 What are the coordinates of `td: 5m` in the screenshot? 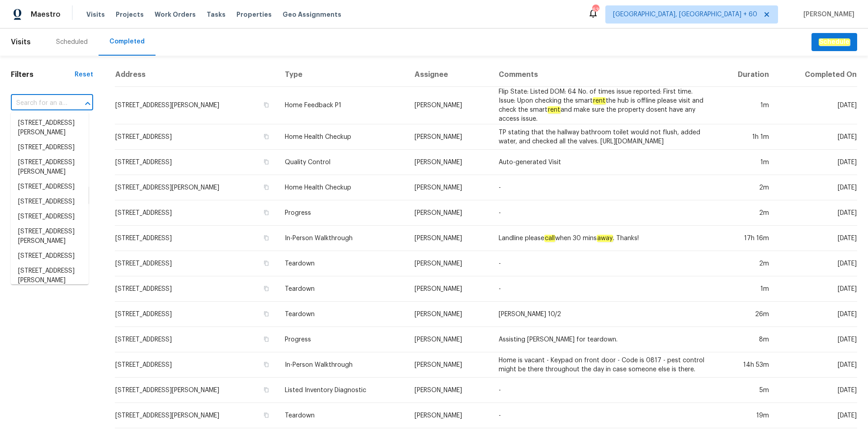 It's located at (745, 390).